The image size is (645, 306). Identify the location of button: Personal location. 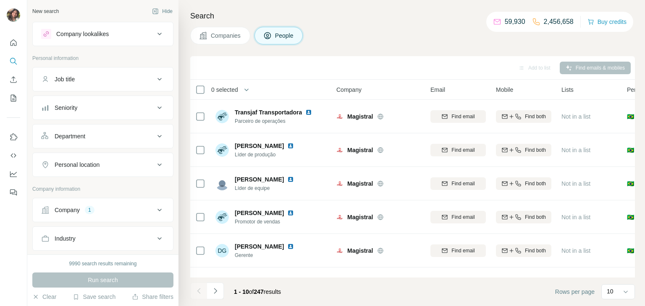
(103, 165).